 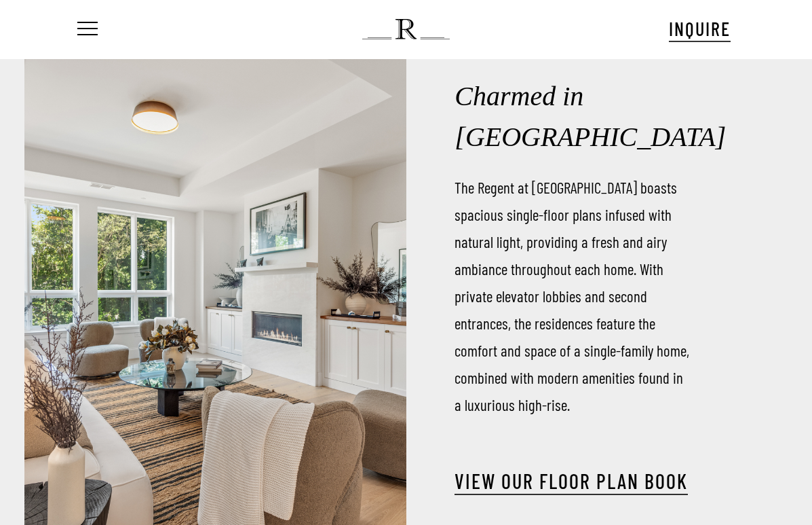 What do you see at coordinates (700, 29) in the screenshot?
I see `a: INQUIRE` at bounding box center [700, 29].